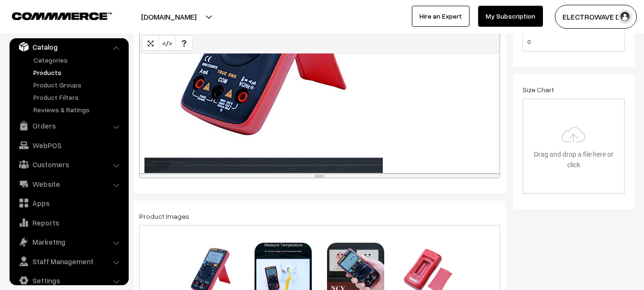 The image size is (644, 290). I want to click on a: Products, so click(78, 72).